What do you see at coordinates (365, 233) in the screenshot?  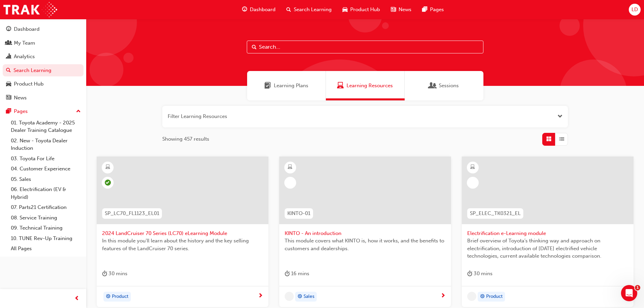 I see `span: KINTO - An introduction` at bounding box center [365, 233].